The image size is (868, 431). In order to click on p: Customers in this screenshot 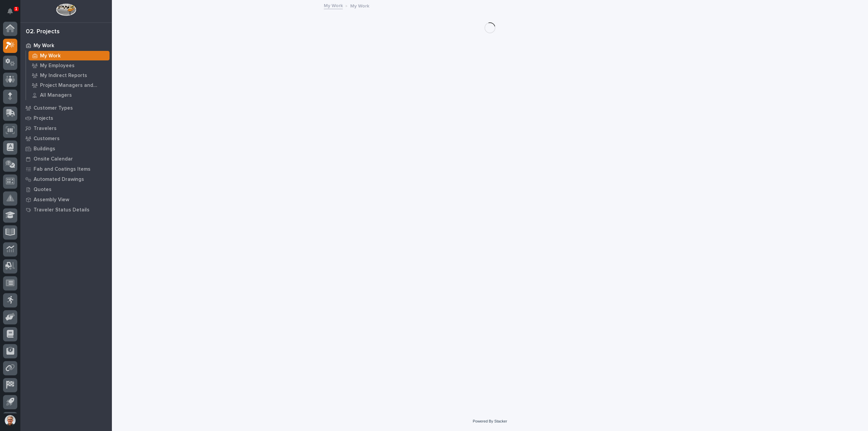, I will do `click(47, 138)`.